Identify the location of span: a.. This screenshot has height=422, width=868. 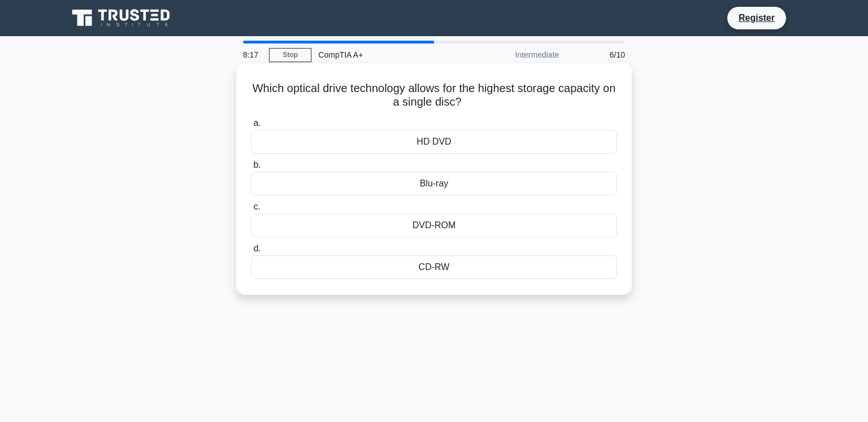
(257, 123).